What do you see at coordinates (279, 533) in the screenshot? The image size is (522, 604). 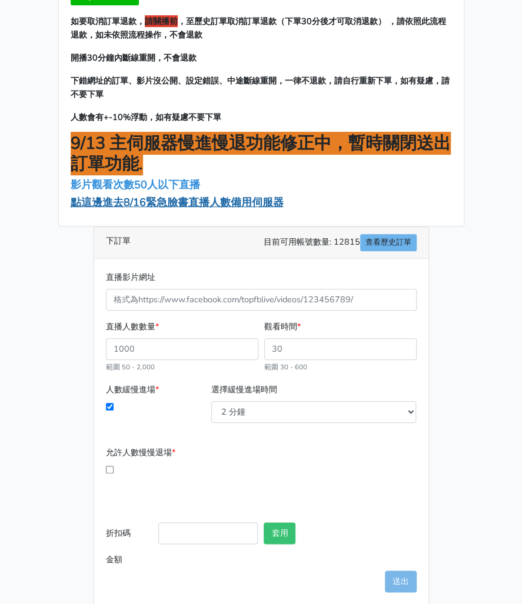 I see `button: 套用` at bounding box center [279, 533].